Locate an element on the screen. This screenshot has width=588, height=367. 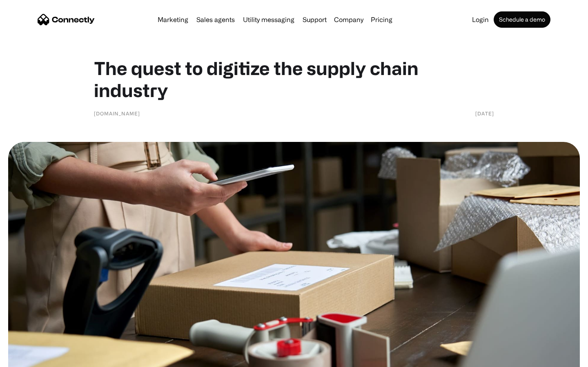
aside: Language selected: English is located at coordinates (29, 359).